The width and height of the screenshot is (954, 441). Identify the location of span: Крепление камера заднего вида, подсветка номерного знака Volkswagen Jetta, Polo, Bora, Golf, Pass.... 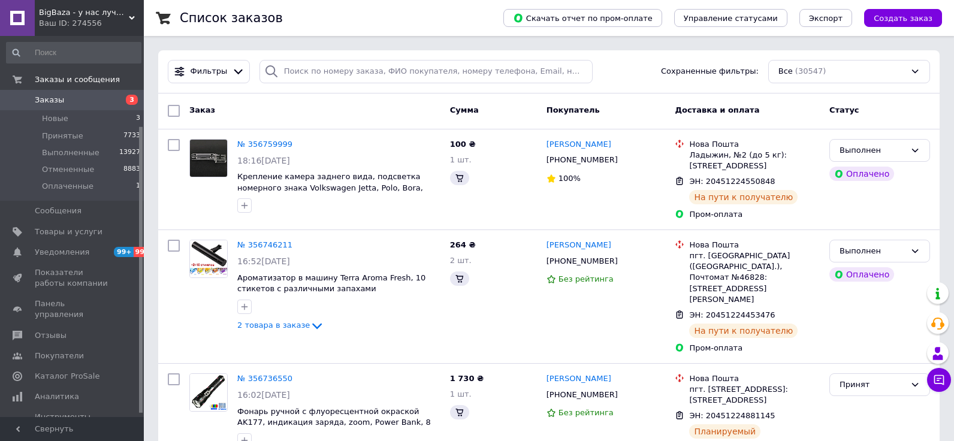
(330, 188).